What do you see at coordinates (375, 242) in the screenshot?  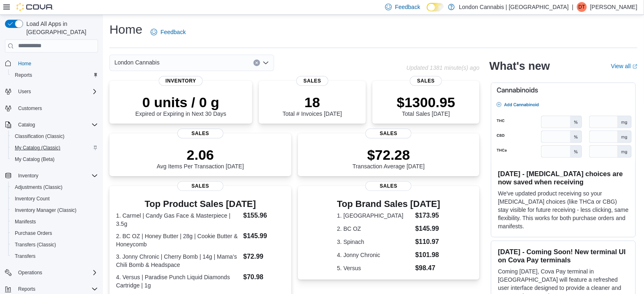 I see `dt: 3. Spinach` at bounding box center [375, 242].